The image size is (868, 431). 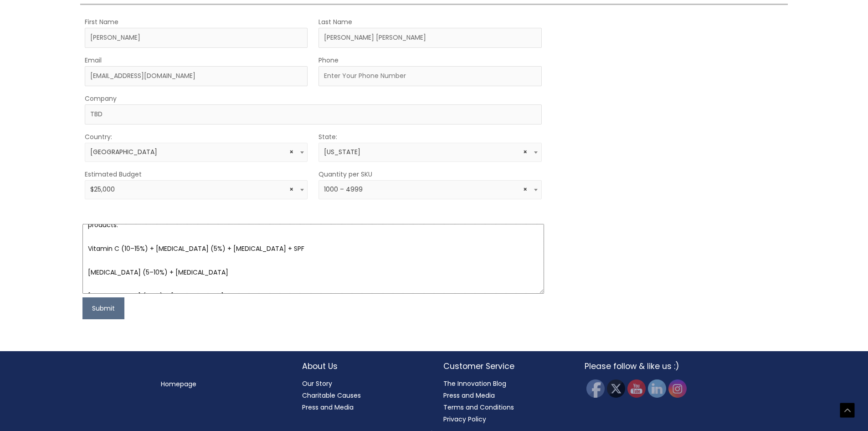 What do you see at coordinates (479, 407) in the screenshot?
I see `a: Terms and Conditions` at bounding box center [479, 407].